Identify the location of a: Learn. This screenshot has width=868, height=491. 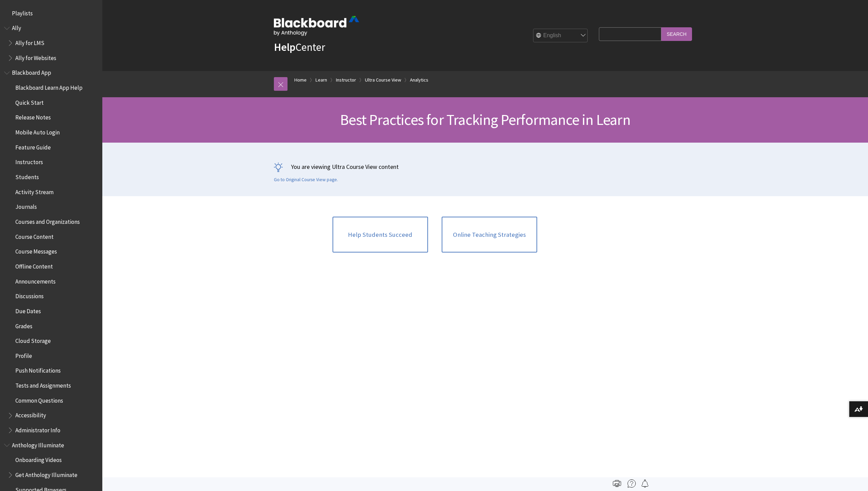
(321, 80).